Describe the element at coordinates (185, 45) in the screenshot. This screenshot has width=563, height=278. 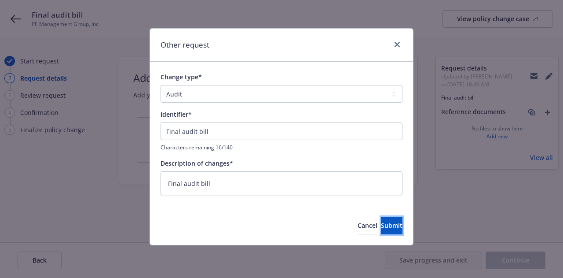
I see `h1: Other request` at that location.